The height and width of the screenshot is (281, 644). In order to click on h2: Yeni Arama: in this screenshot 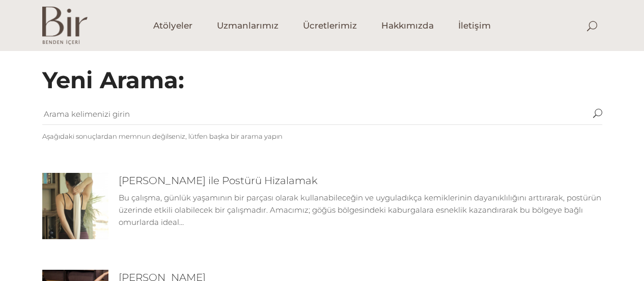, I will do `click(322, 80)`.